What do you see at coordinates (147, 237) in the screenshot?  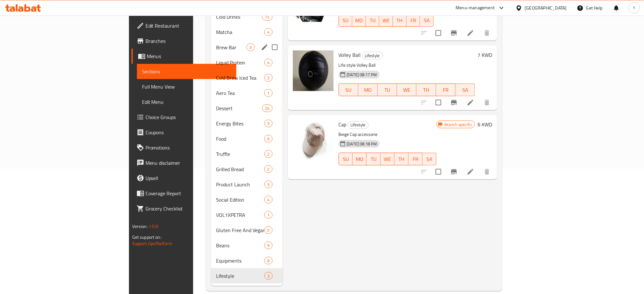 I see `span: Get support on:` at bounding box center [147, 237].